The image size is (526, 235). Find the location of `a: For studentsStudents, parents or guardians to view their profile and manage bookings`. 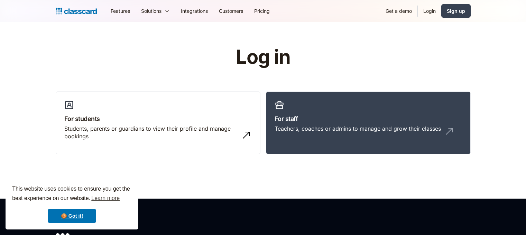

a: For studentsStudents, parents or guardians to view their profile and manage bookings is located at coordinates (158, 123).